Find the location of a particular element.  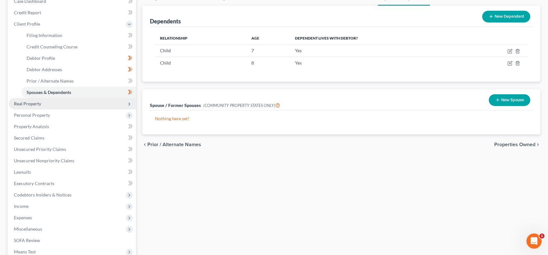

span: Personal Property is located at coordinates (32, 115).